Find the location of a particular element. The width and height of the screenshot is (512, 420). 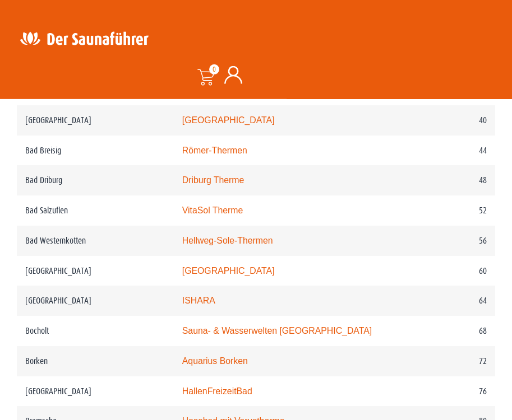

span: 0 is located at coordinates (214, 69).